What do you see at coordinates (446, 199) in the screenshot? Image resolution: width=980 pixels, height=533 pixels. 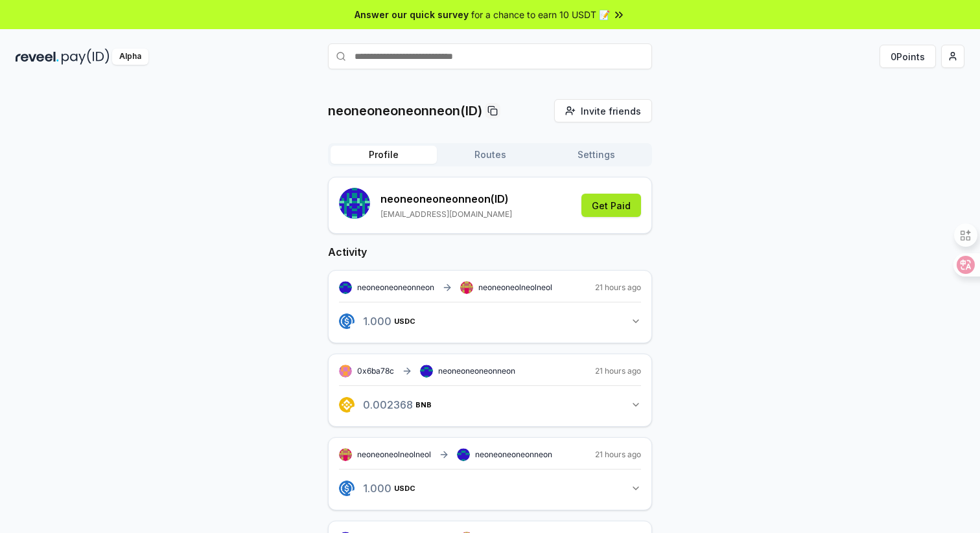 I see `p: neoneoneoneonneon (ID)` at bounding box center [446, 199].